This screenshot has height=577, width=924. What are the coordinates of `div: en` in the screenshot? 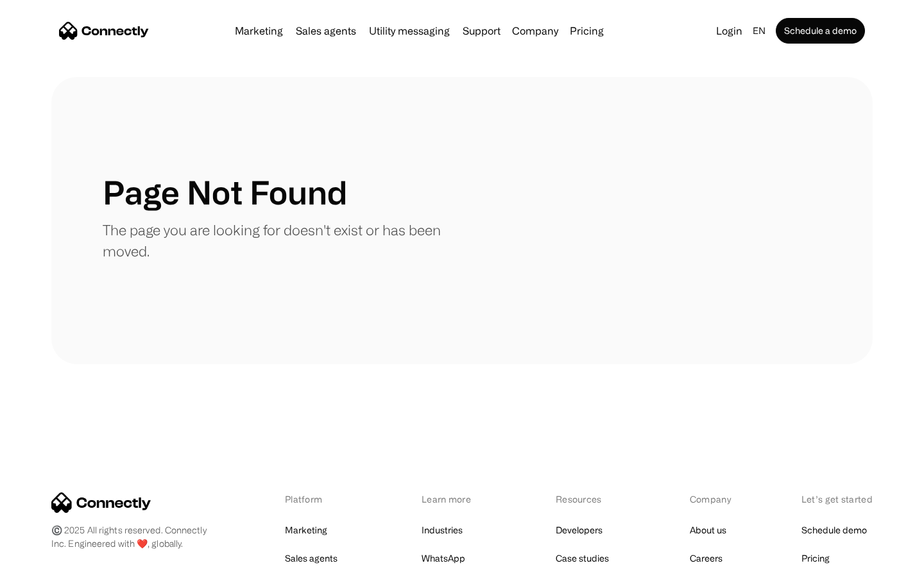 It's located at (759, 31).